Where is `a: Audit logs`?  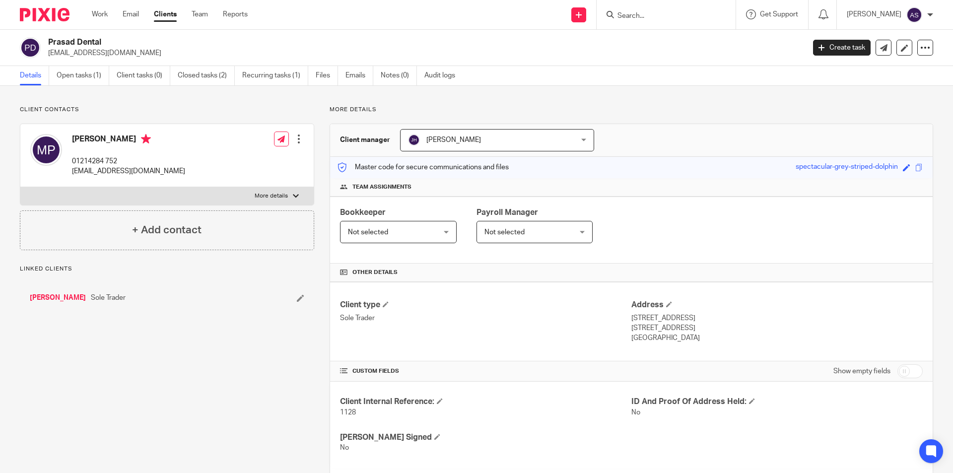
a: Audit logs is located at coordinates (443, 75).